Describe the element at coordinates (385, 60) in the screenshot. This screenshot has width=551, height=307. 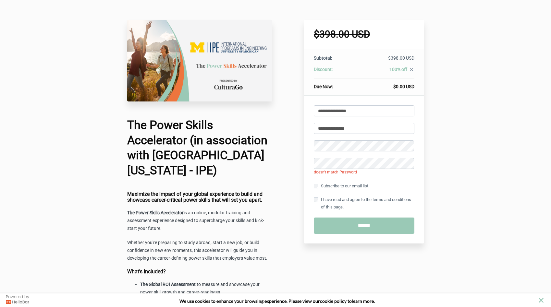
I see `td: $398.00 USD` at that location.